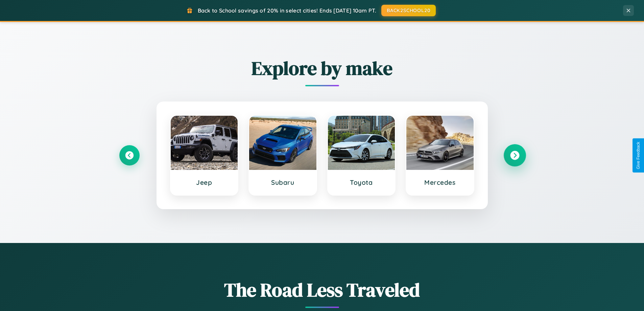 The width and height of the screenshot is (644, 311). Describe the element at coordinates (322, 68) in the screenshot. I see `h2: Explore by make` at that location.